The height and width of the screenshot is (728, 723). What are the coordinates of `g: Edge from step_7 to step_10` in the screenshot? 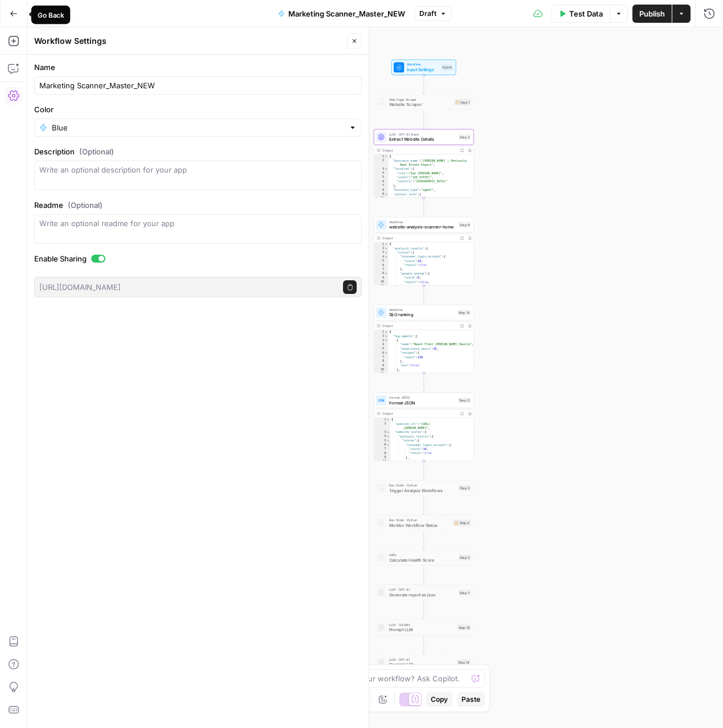 It's located at (423, 609).